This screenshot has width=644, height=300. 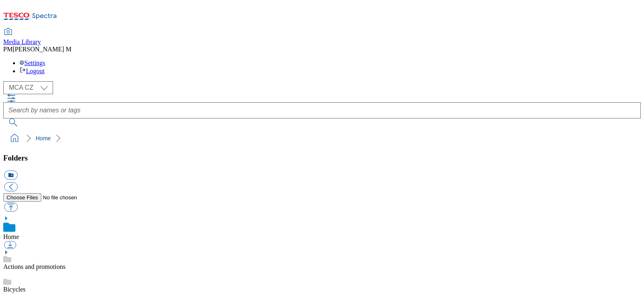 What do you see at coordinates (322, 158) in the screenshot?
I see `h3: Folders` at bounding box center [322, 158].